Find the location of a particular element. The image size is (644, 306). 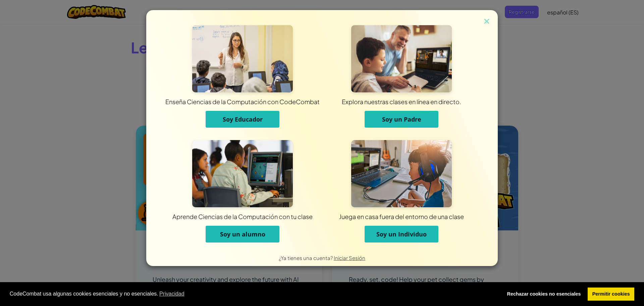

img: Para Estudiantes is located at coordinates (242, 174).